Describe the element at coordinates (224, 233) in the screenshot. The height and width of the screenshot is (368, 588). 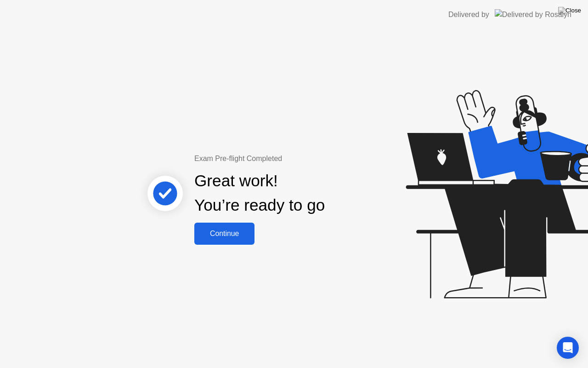
I see `button: Continue` at that location.